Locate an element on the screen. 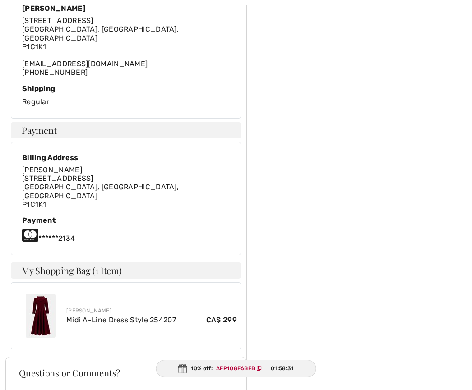  img: Midi A-Line Dress Style 254207 is located at coordinates (41, 316).